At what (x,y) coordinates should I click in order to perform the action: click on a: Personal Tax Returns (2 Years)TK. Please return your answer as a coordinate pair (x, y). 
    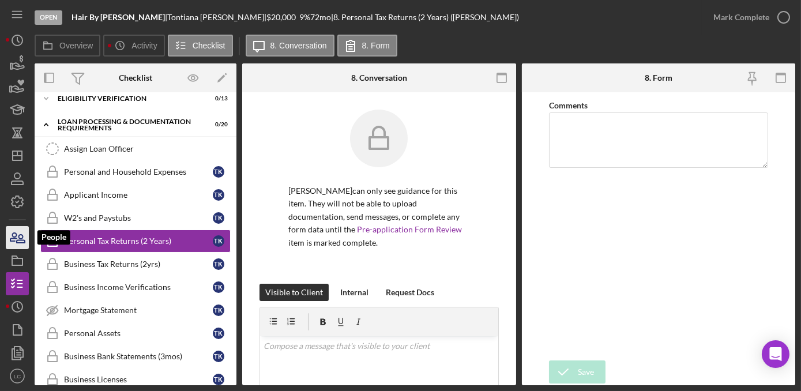
    Looking at the image, I should click on (135, 241).